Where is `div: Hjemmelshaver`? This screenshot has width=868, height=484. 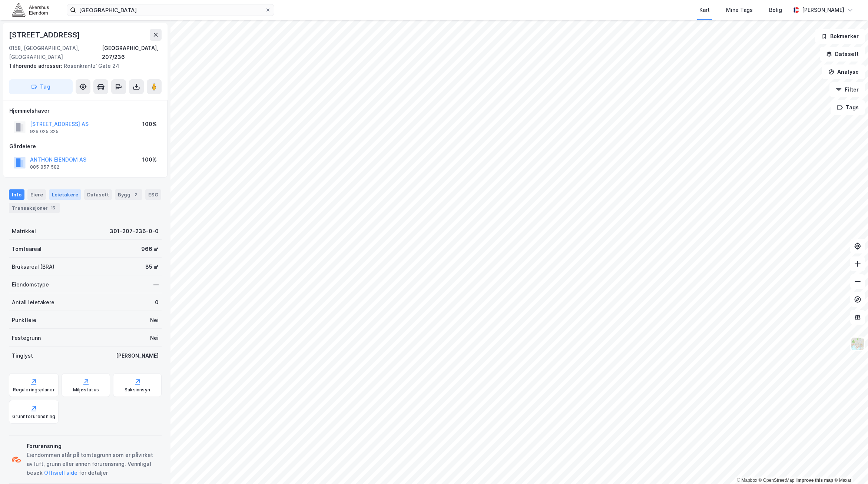 div: Hjemmelshaver is located at coordinates (85, 111).